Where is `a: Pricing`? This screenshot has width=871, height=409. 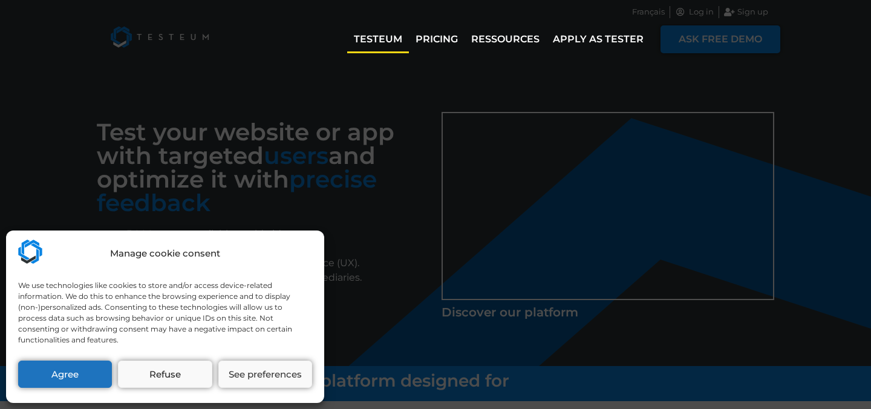
a: Pricing is located at coordinates (437, 39).